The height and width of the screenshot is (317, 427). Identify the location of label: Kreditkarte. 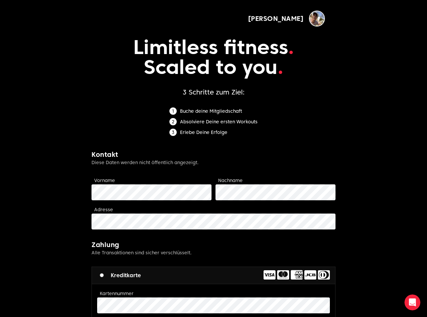
(120, 275).